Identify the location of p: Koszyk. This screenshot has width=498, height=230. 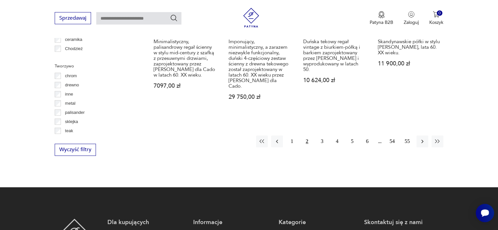
(436, 22).